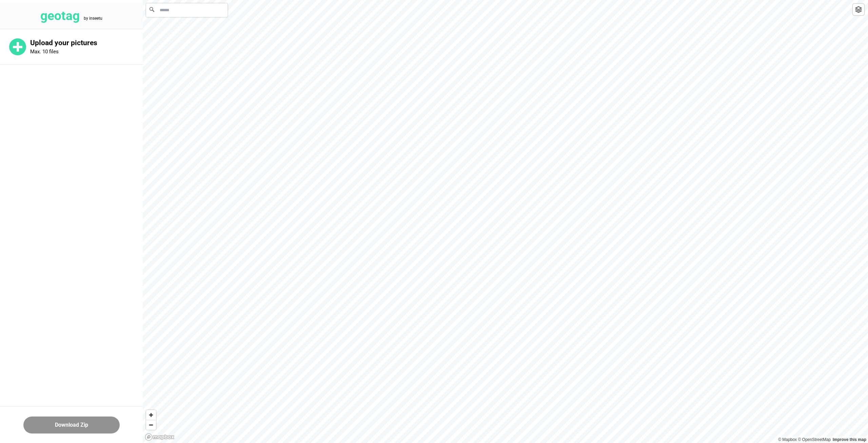  Describe the element at coordinates (159, 437) in the screenshot. I see `a: Mapbox logo` at that location.